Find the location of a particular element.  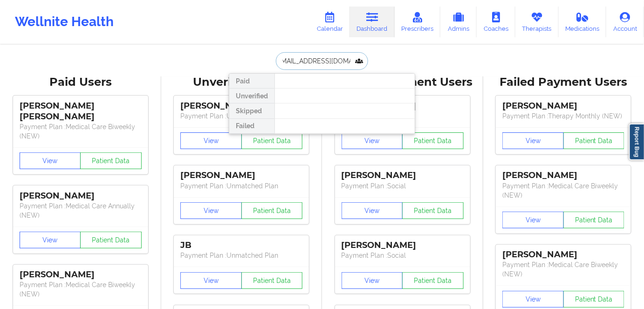

a: Report Bug is located at coordinates (636, 142).